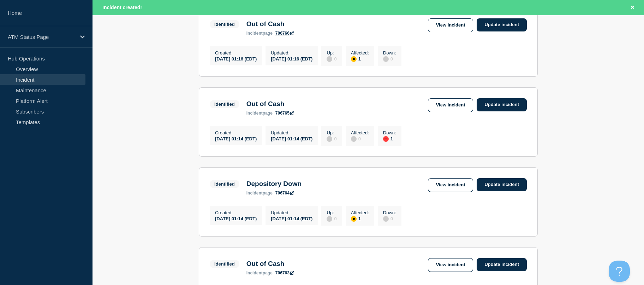 The width and height of the screenshot is (644, 285). I want to click on div: down, so click(386, 139).